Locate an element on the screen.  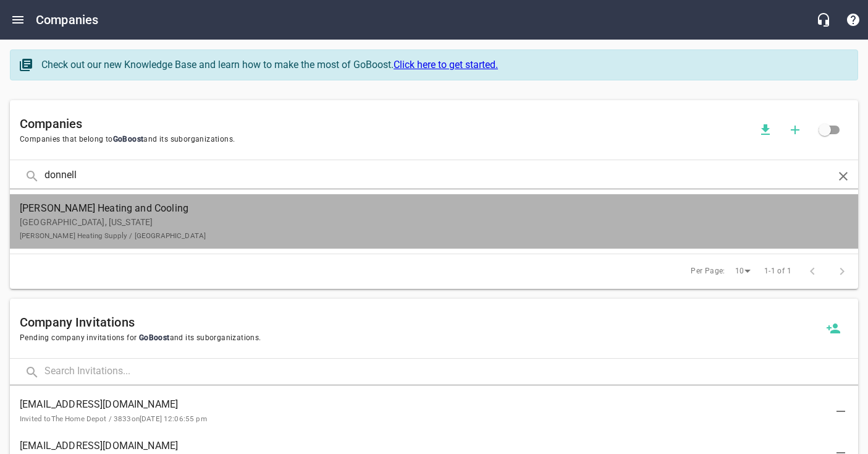
button: Support Portal is located at coordinates (853, 20).